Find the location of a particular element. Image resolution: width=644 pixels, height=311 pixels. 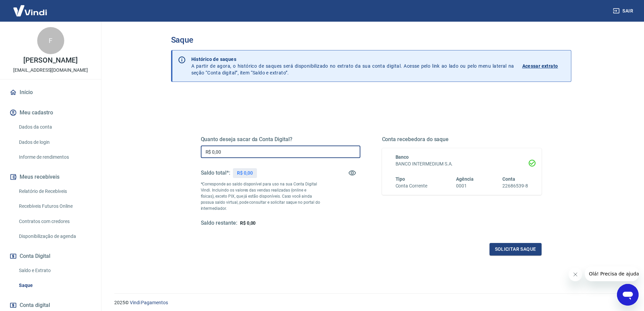

p: *Corresponde ao saldo disponível para uso na sua Conta Digital Vindi. Incluindo os valores das ve... is located at coordinates (261, 196).